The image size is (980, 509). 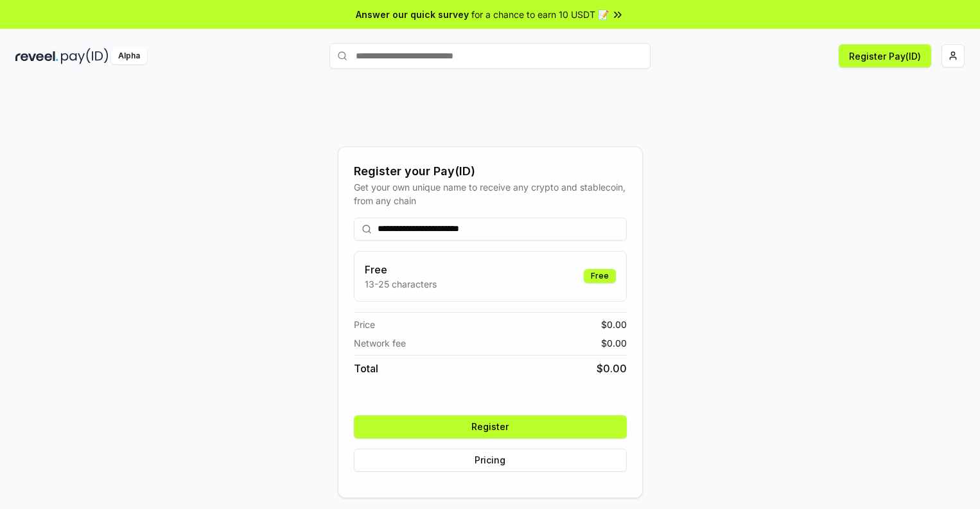 I want to click on img: reveel_dark, so click(x=37, y=56).